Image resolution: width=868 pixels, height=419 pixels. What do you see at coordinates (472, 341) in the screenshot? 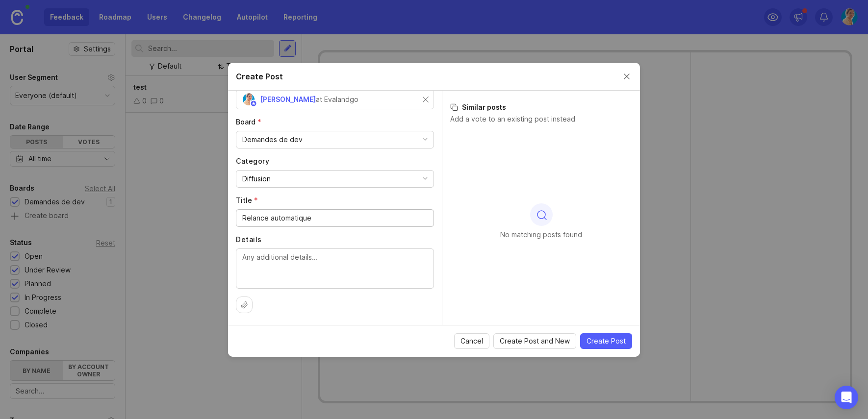
I see `span: Cancel` at bounding box center [472, 341].